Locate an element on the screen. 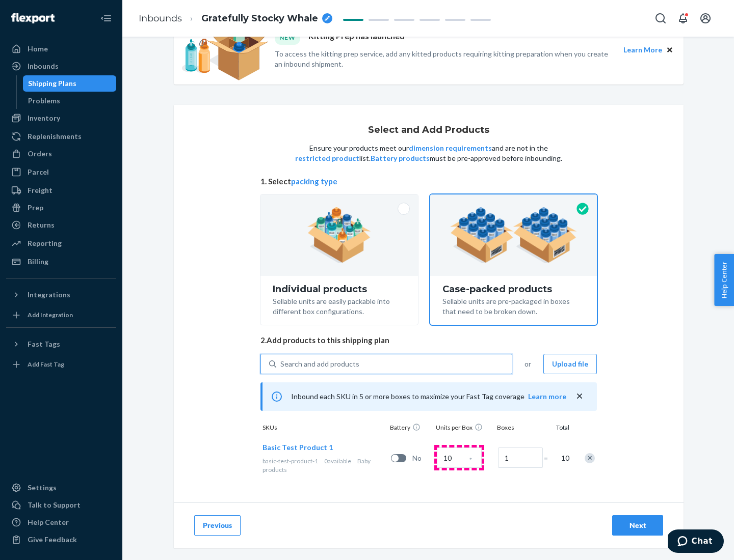 This screenshot has height=560, width=734. button: Previous is located at coordinates (217, 525).